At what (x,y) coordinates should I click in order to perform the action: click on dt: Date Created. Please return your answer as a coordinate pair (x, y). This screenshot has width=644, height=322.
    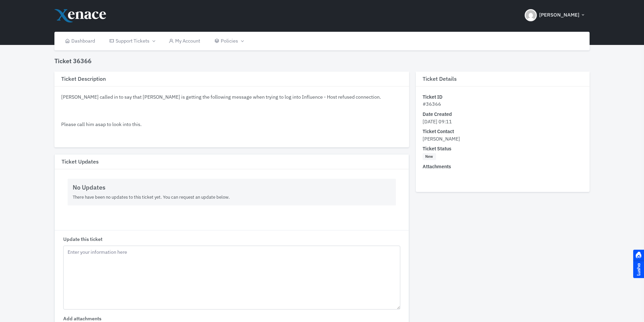
    Looking at the image, I should click on (503, 114).